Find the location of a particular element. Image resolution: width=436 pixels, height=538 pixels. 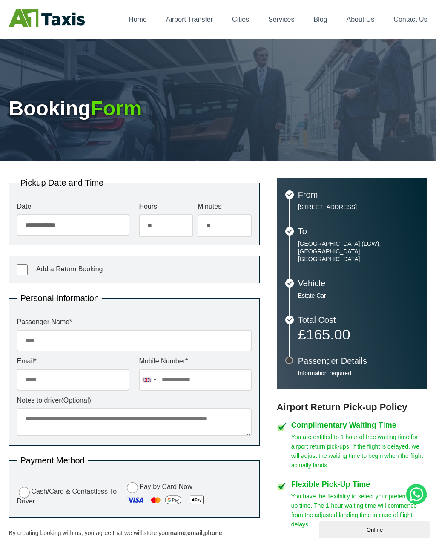

label: Passenger Name is located at coordinates (134, 322).